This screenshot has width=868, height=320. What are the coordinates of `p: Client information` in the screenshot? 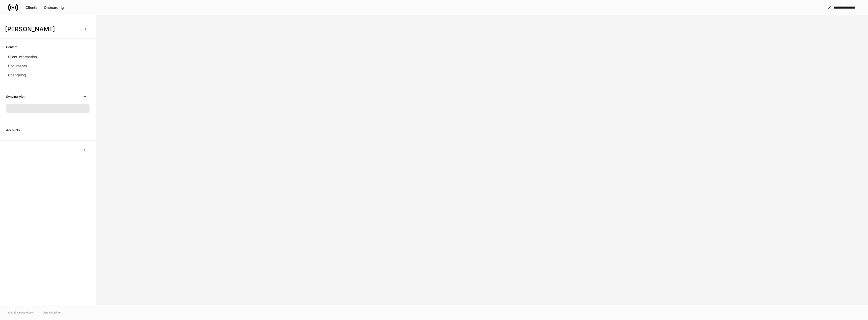 It's located at (23, 57).